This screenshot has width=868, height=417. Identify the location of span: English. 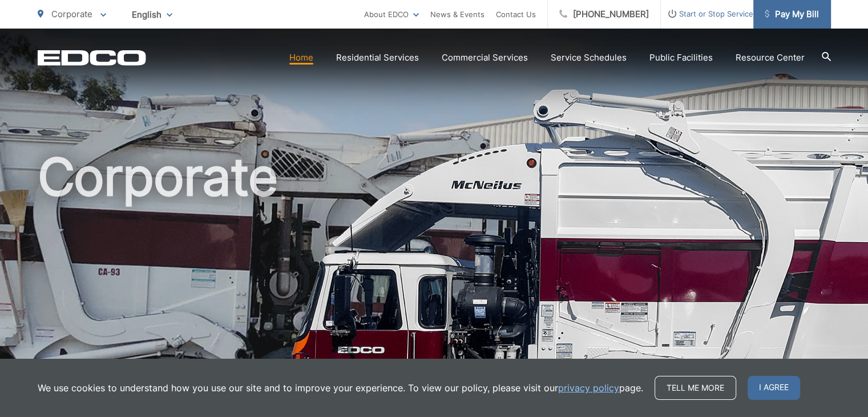
(151, 14).